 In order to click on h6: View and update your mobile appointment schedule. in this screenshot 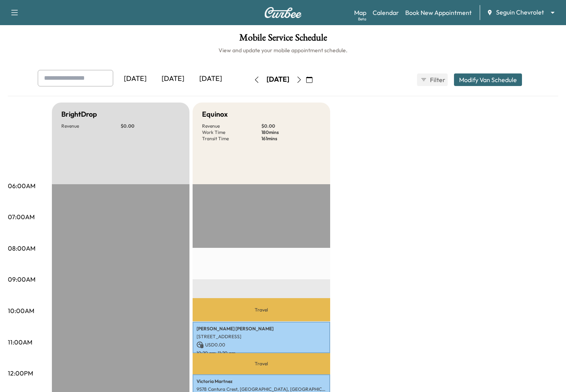, I will do `click(283, 50)`.